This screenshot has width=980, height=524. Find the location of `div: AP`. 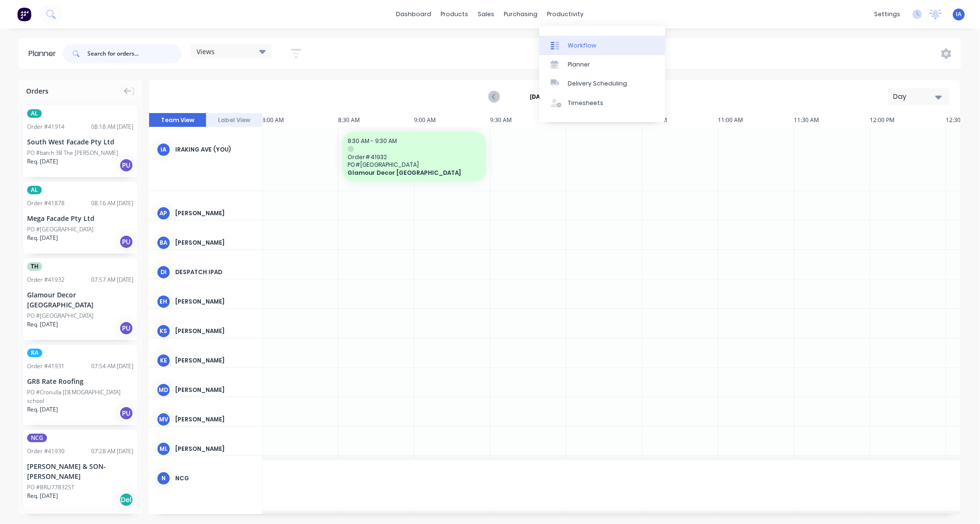

div: AP is located at coordinates (164, 213).